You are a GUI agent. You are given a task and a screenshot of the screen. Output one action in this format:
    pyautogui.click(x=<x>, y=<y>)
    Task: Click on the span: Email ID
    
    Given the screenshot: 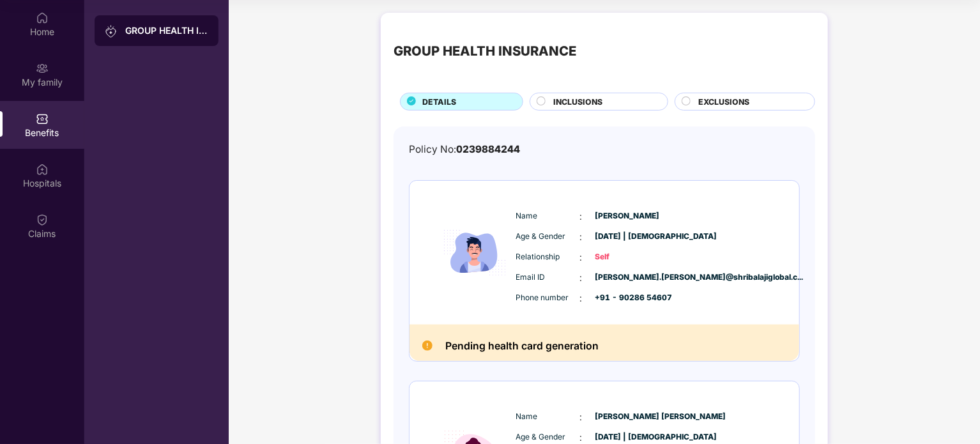 What is the action you would take?
    pyautogui.click(x=548, y=277)
    